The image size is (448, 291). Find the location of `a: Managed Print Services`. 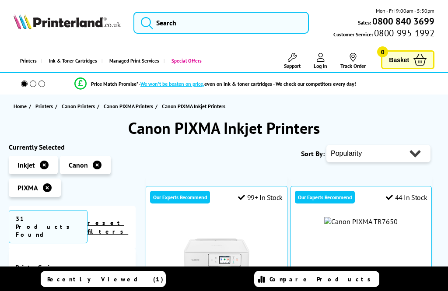

a: Managed Print Services is located at coordinates (133, 61).